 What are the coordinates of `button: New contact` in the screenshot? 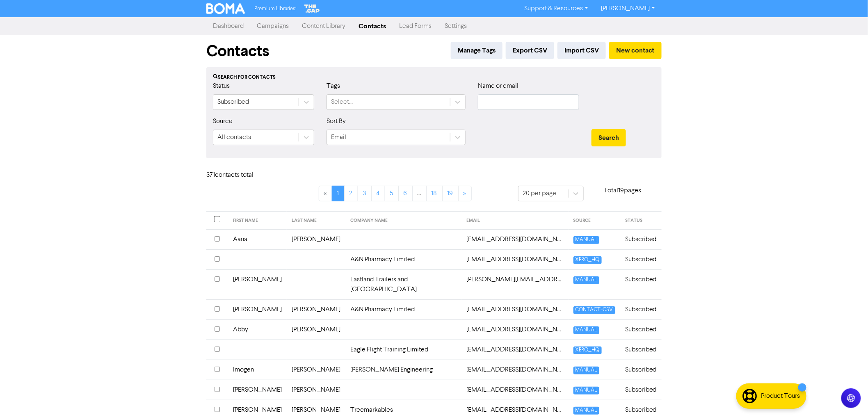 It's located at (635, 51).